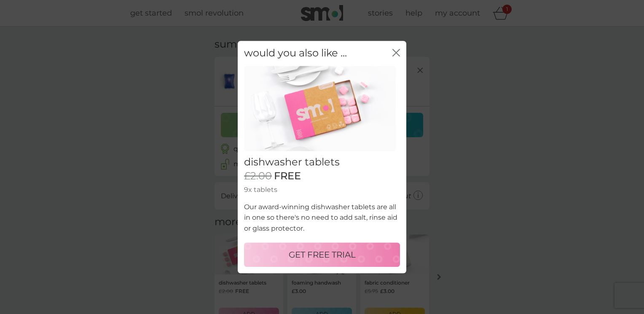 The height and width of the screenshot is (314, 644). I want to click on button: close, so click(396, 53).